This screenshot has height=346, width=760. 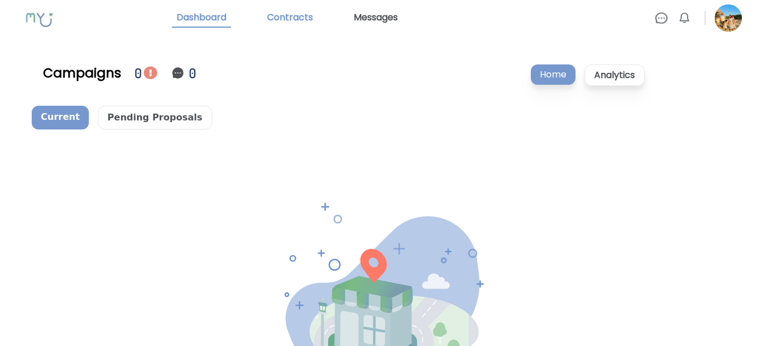 I want to click on img: Bell, so click(x=684, y=18).